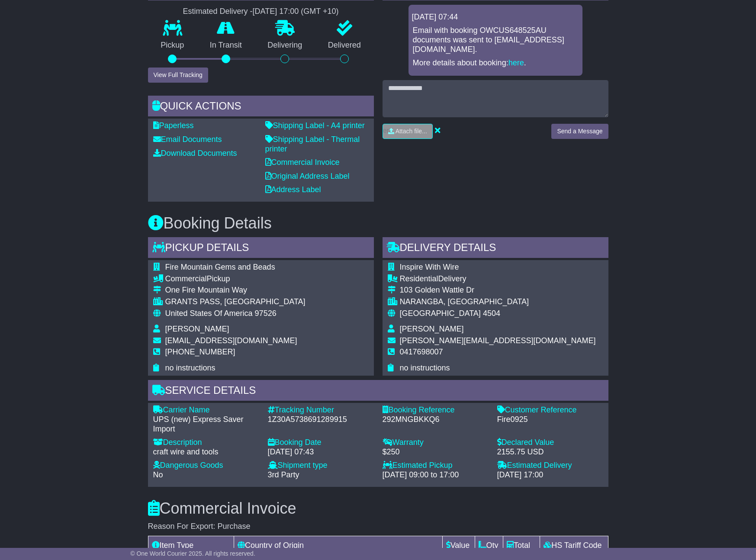 The height and width of the screenshot is (560, 756). I want to click on div: craft wire and tools, so click(206, 452).